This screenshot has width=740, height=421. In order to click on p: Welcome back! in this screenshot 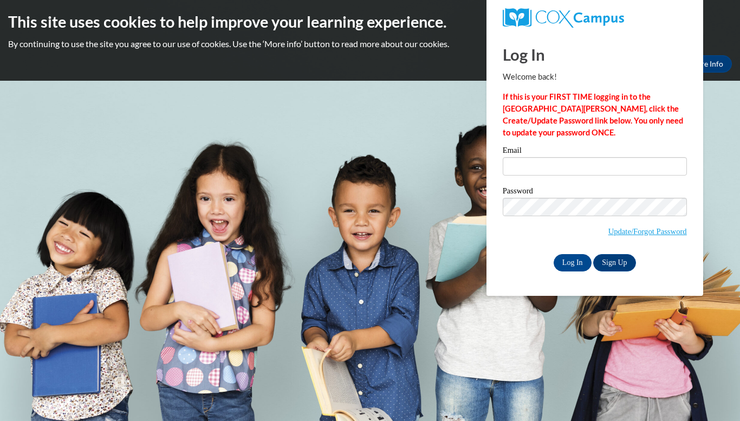, I will do `click(595, 77)`.